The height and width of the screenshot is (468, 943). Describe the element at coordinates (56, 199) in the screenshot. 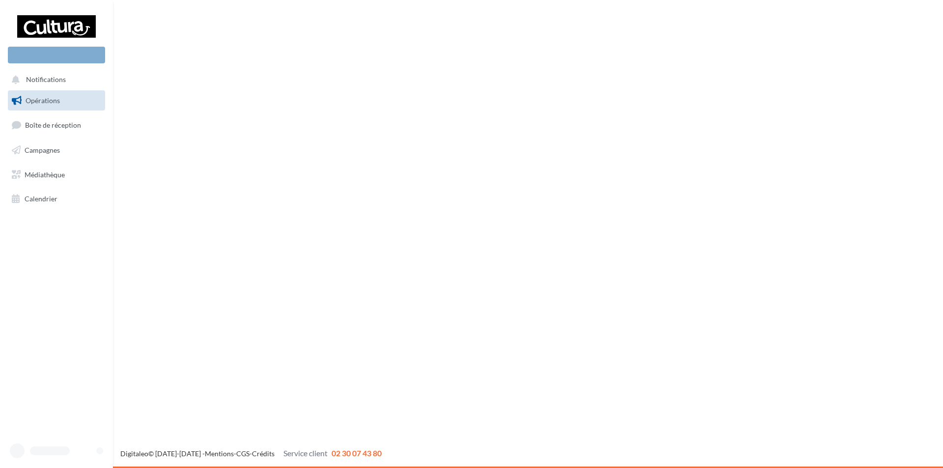

I see `a: Calendrier` at that location.